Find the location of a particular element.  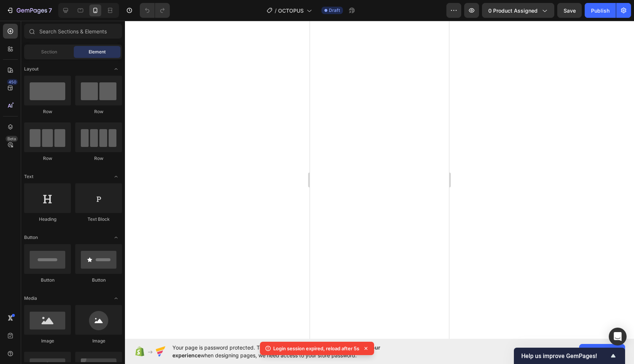

button: Save is located at coordinates (570, 10).